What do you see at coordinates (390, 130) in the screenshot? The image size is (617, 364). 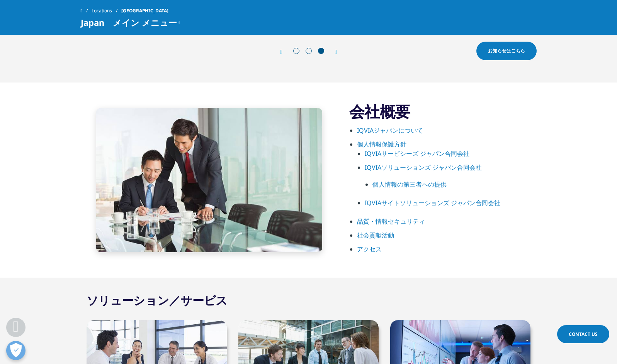 I see `a: IQVIAジャパンについて` at bounding box center [390, 130].